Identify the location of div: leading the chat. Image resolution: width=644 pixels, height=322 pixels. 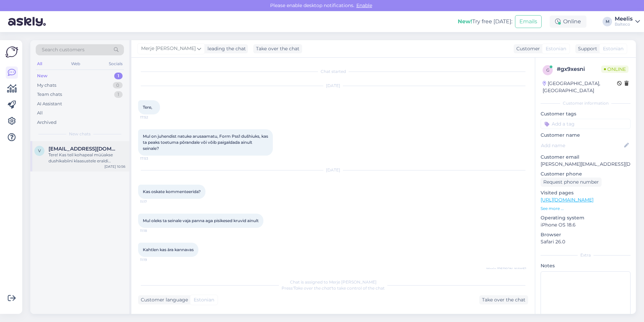
(225, 49).